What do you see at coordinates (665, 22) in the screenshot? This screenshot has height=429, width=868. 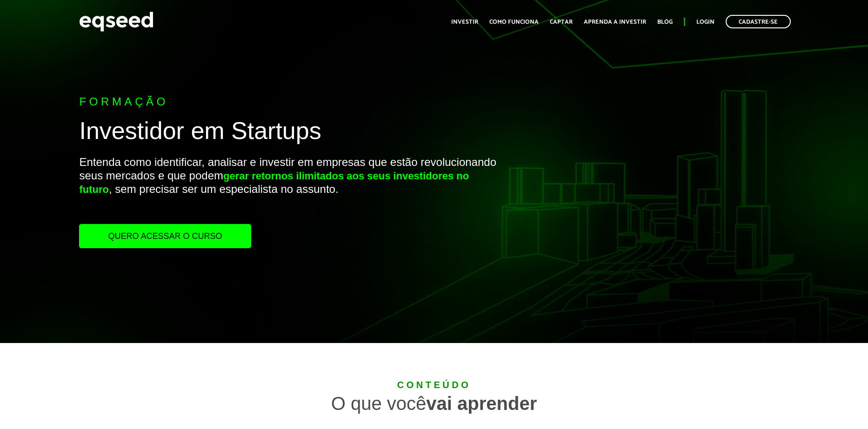 I see `a: Blog` at bounding box center [665, 22].